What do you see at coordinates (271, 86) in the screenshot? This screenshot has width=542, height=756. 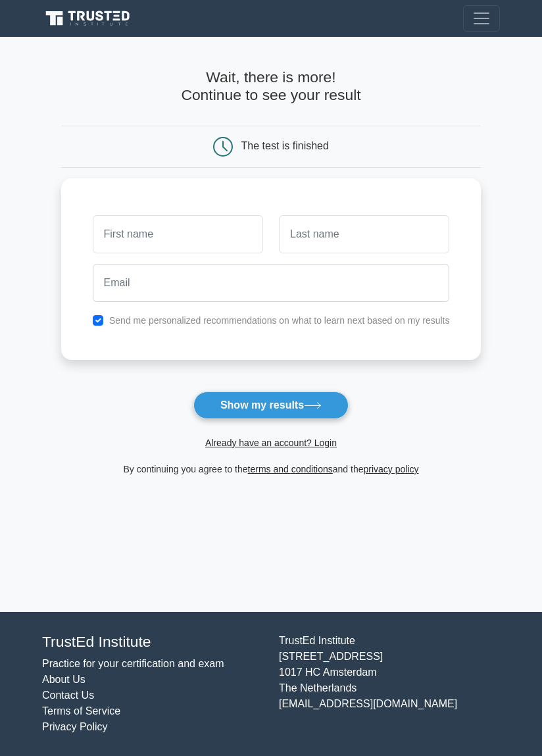 I see `h4: Wait, there is more! Continue to see your result` at bounding box center [271, 86].